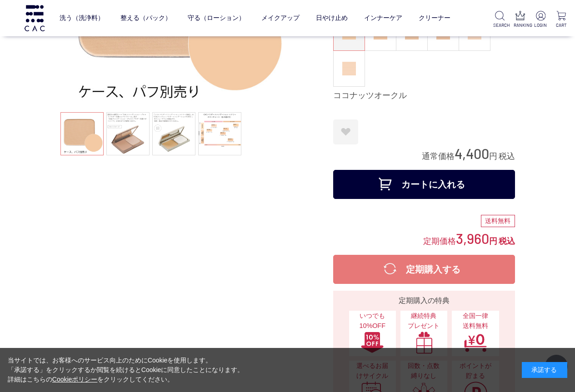 This screenshot has width=575, height=392. I want to click on p: SEARCH, so click(500, 25).